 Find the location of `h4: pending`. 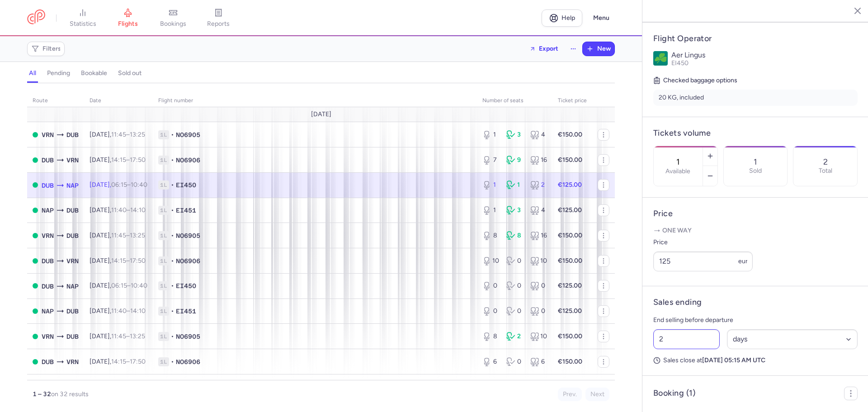

h4: pending is located at coordinates (58, 74).